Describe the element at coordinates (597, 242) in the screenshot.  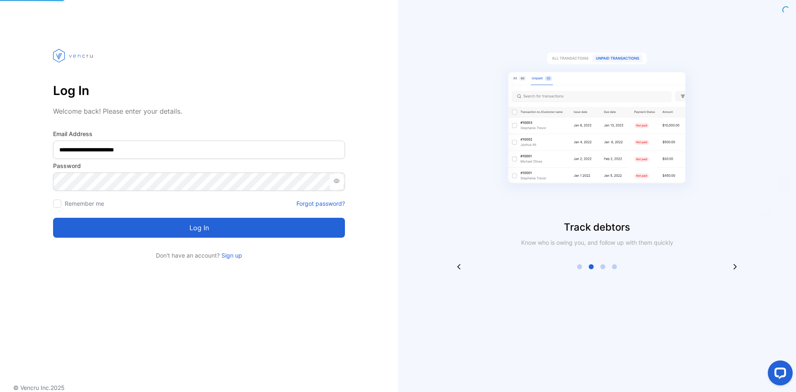
I see `p: Know who is owing you, and follow up with them quickly` at that location.